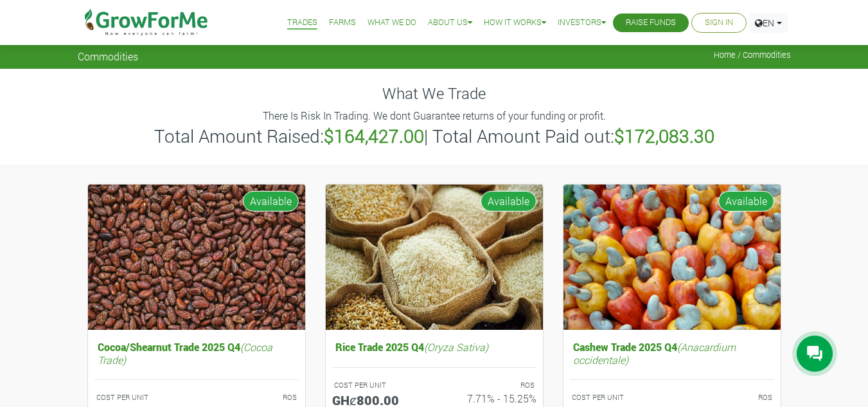 The height and width of the screenshot is (407, 868). Describe the element at coordinates (302, 22) in the screenshot. I see `a: Trades` at that location.